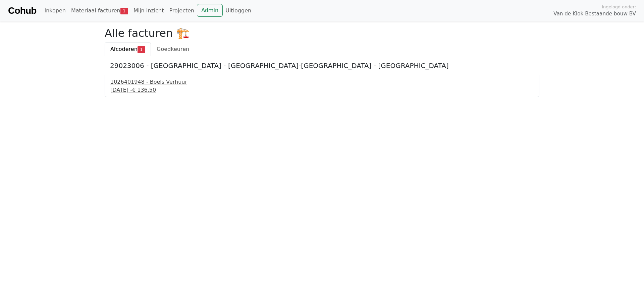  What do you see at coordinates (149, 11) in the screenshot?
I see `a: Mijn inzicht` at bounding box center [149, 11].